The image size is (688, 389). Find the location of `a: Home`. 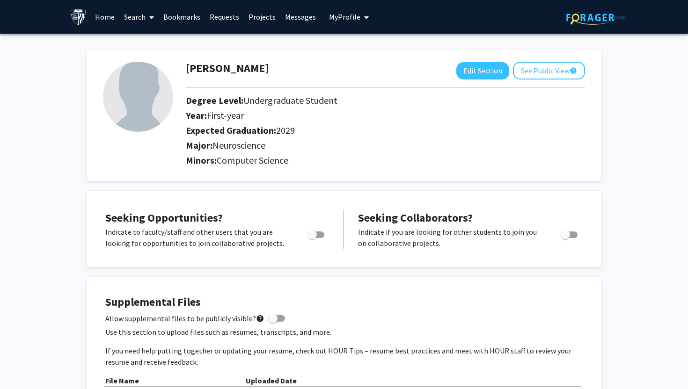

a: Home is located at coordinates (105, 17).